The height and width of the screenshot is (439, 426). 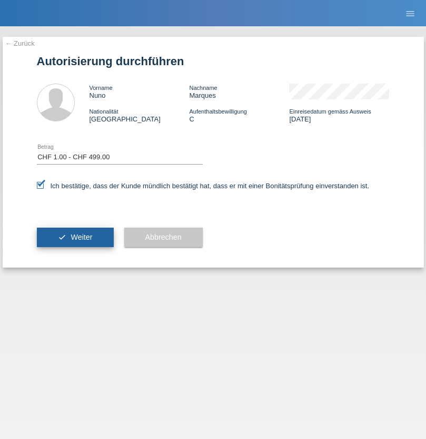 What do you see at coordinates (329, 112) in the screenshot?
I see `span: Einreisedatum gemäss Ausweis` at bounding box center [329, 112].